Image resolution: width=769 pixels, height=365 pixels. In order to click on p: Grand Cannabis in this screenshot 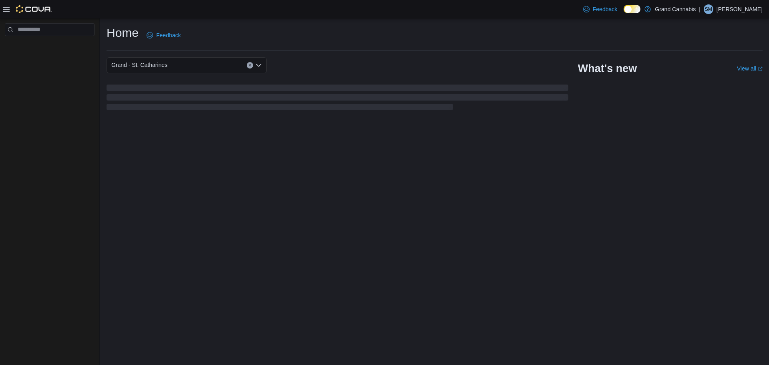, I will do `click(676, 9)`.